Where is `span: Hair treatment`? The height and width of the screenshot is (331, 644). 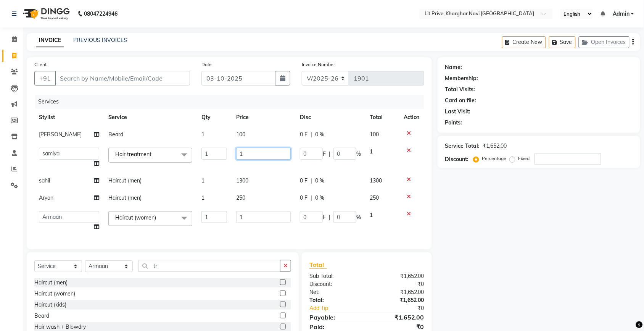
span: Hair treatment is located at coordinates (133, 154).